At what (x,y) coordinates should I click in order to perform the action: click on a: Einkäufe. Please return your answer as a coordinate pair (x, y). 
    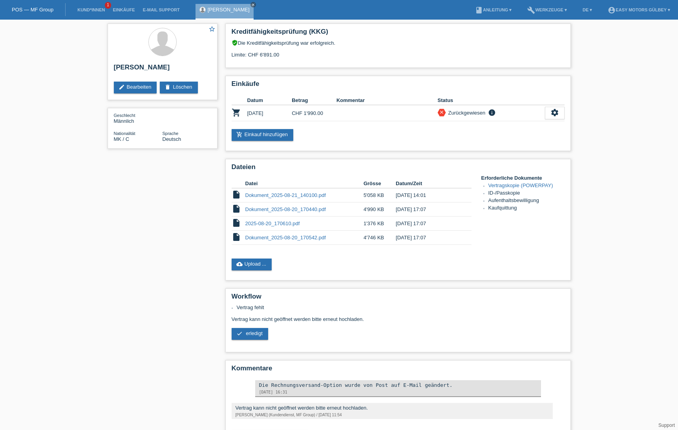
    Looking at the image, I should click on (124, 10).